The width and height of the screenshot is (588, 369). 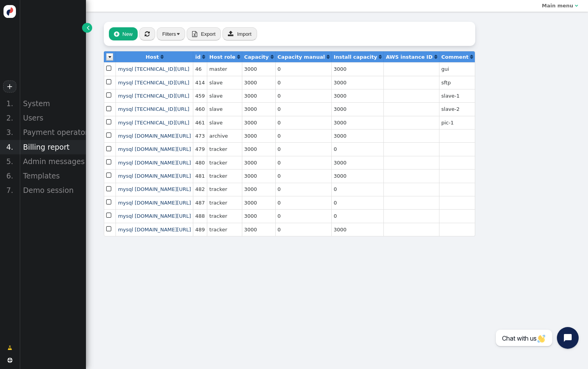 What do you see at coordinates (200, 136) in the screenshot?
I see `td: 473` at bounding box center [200, 136].